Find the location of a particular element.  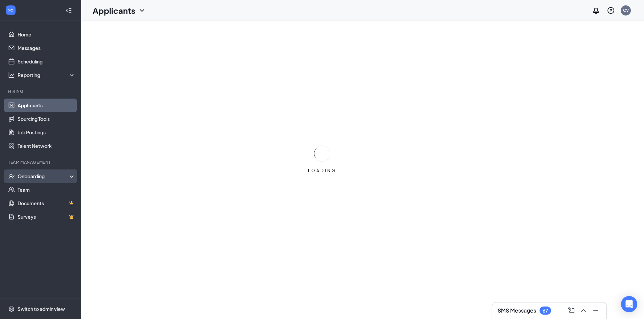

svg: ChevronDown is located at coordinates (142, 10).